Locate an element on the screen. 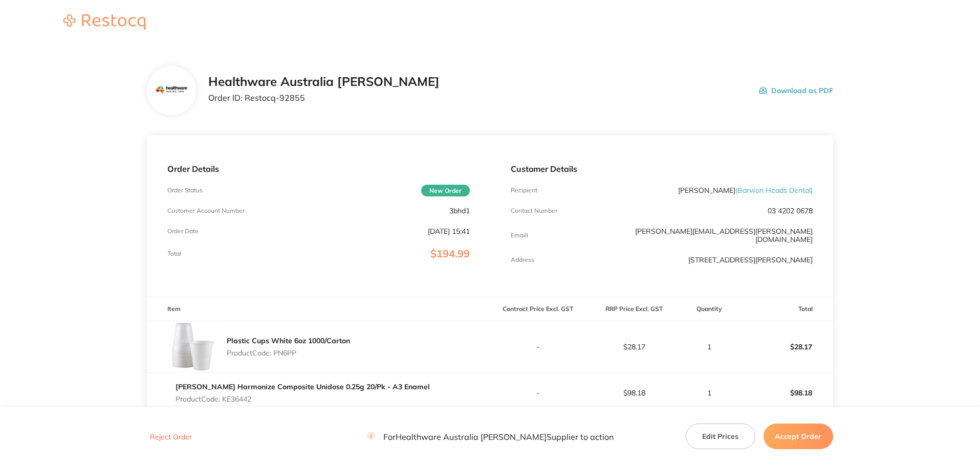 This screenshot has height=466, width=980. p: Order Status is located at coordinates (185, 190).